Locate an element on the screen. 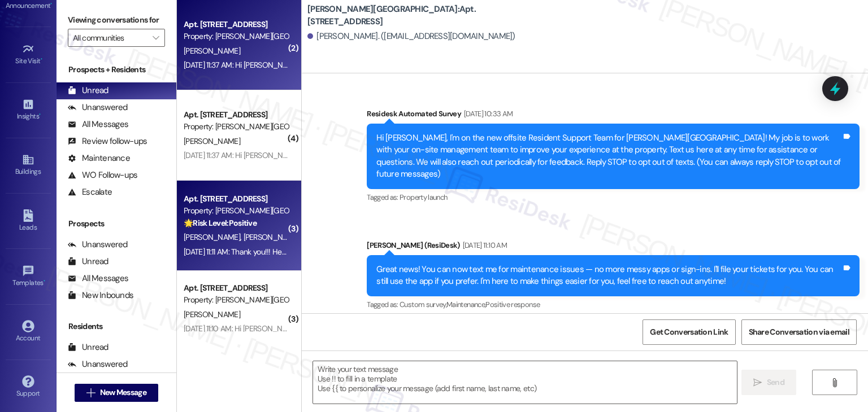  button: Get Conversation Link is located at coordinates (689, 332).